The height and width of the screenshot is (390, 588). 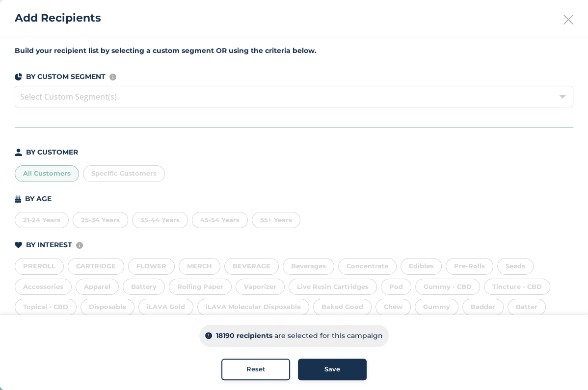 I want to click on span: Reset, so click(x=256, y=369).